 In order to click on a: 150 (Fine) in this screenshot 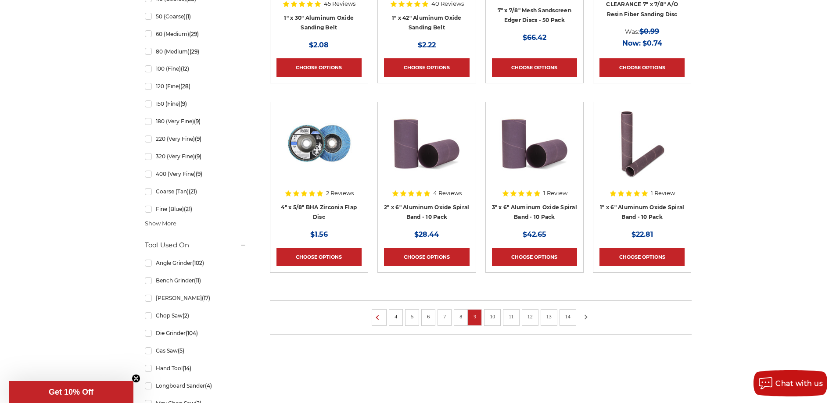, I will do `click(196, 104)`.